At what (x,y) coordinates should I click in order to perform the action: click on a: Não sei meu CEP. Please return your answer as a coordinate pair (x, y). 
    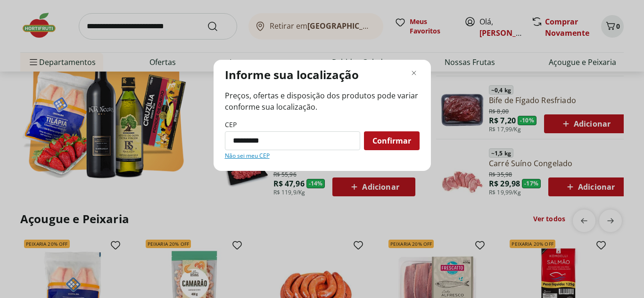
    Looking at the image, I should click on (247, 156).